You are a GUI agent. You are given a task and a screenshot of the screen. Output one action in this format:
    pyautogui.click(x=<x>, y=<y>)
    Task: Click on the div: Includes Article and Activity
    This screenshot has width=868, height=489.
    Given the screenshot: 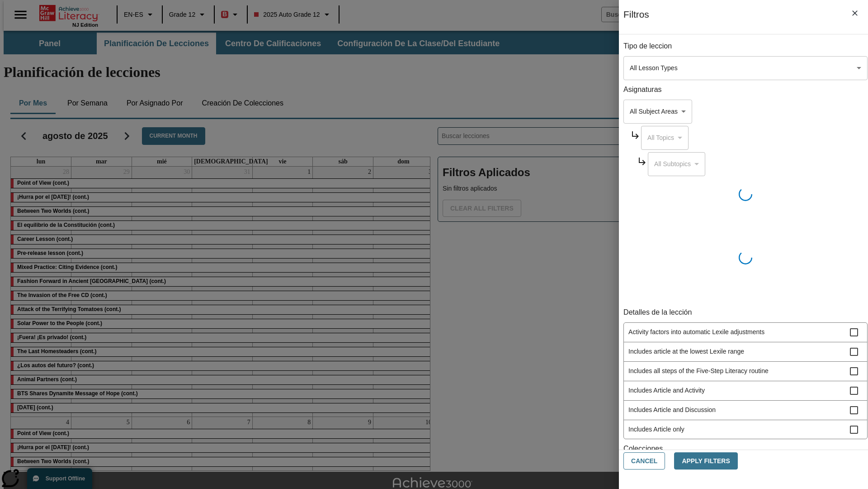 What is the action you would take?
    pyautogui.click(x=746, y=391)
    